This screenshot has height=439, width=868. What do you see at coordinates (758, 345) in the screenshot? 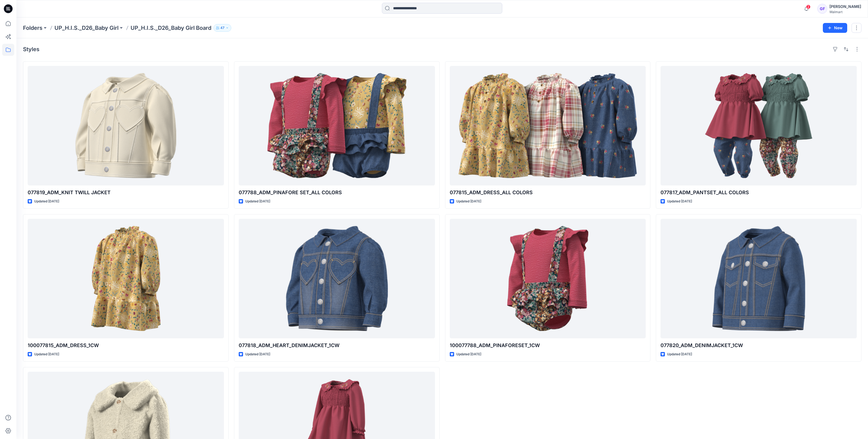
I see `p: 077820_ADM_DENIMJACKET_1CW` at bounding box center [758, 345].